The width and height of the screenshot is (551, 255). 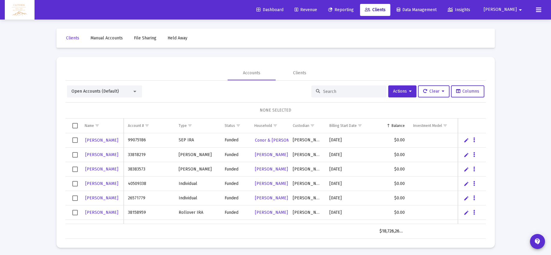 What do you see at coordinates (149, 169) in the screenshot?
I see `td: 38383573` at bounding box center [149, 169].